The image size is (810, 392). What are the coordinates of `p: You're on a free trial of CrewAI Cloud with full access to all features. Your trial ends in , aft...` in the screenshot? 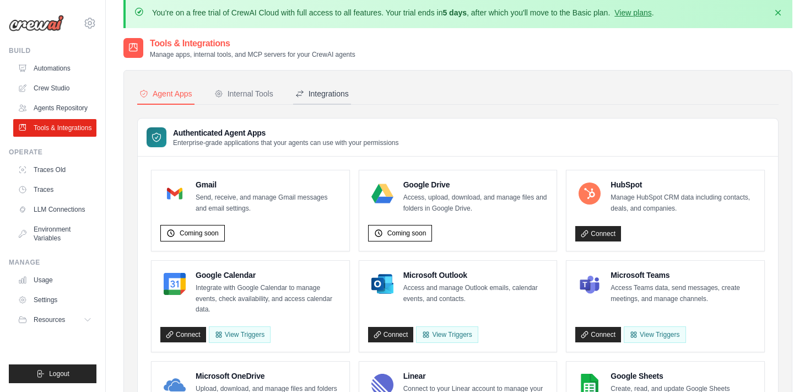 It's located at (403, 13).